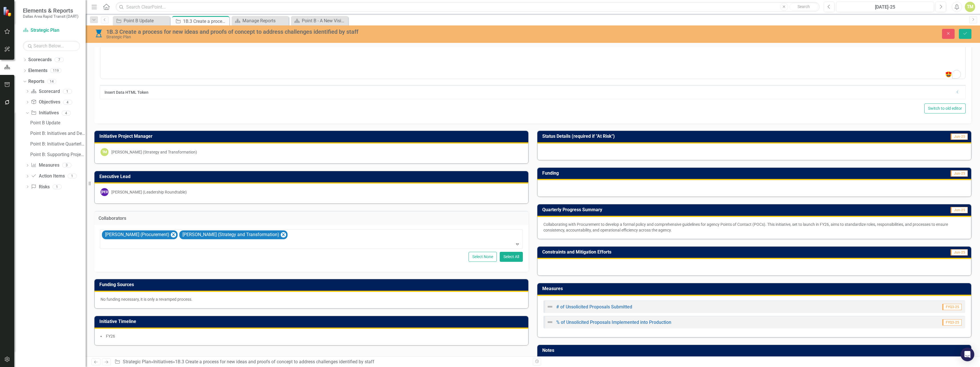  What do you see at coordinates (58, 134) in the screenshot?
I see `div: Point B: Initiatives and Descriptions` at bounding box center [58, 134].